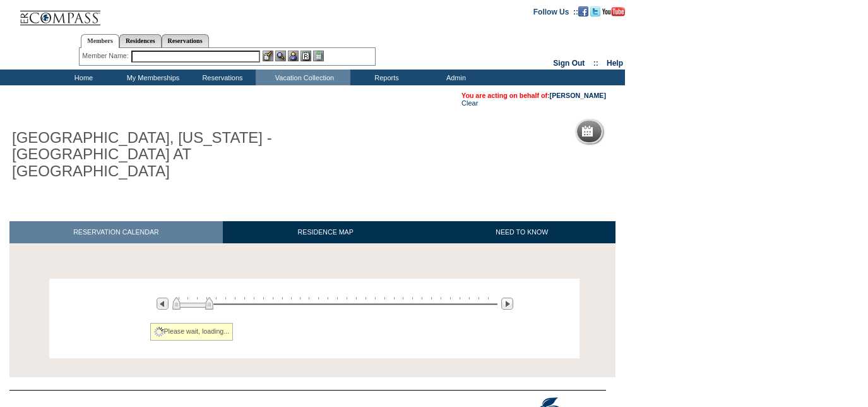 The height and width of the screenshot is (407, 868). What do you see at coordinates (614, 11) in the screenshot?
I see `img: Subscribe to our YouTube Channel` at bounding box center [614, 11].